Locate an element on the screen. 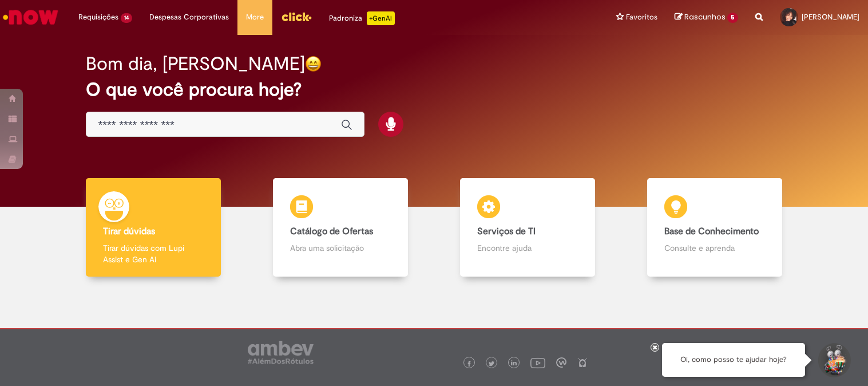 The width and height of the screenshot is (868, 386). b: Base de Conhecimento is located at coordinates (712, 232).